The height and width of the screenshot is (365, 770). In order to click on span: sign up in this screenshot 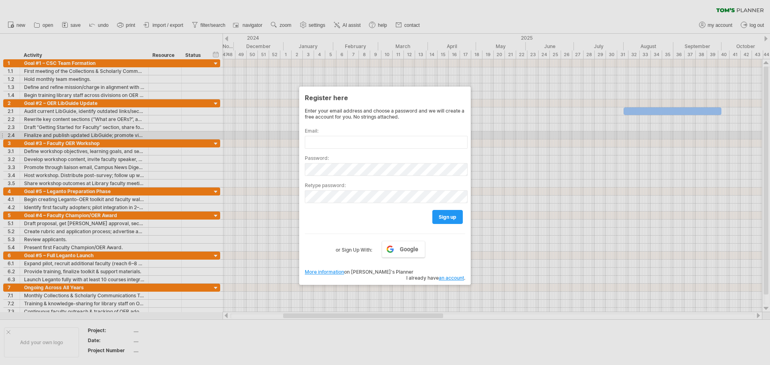, I will do `click(448, 217)`.